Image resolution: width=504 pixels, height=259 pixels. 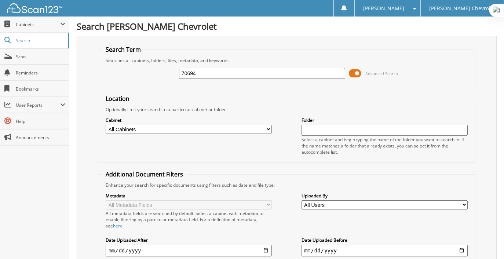 What do you see at coordinates (385, 251) in the screenshot?
I see `input: end` at bounding box center [385, 251].